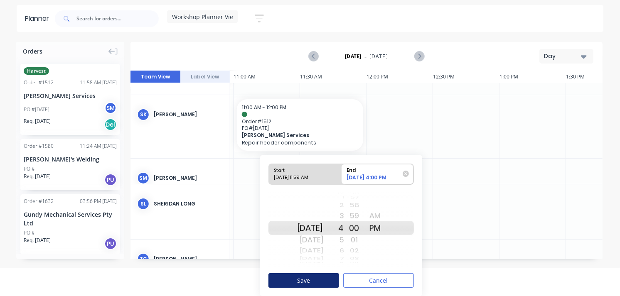 The width and height of the screenshot is (620, 296). Describe the element at coordinates (466, 77) in the screenshot. I see `div: 12:30 PM` at that location.